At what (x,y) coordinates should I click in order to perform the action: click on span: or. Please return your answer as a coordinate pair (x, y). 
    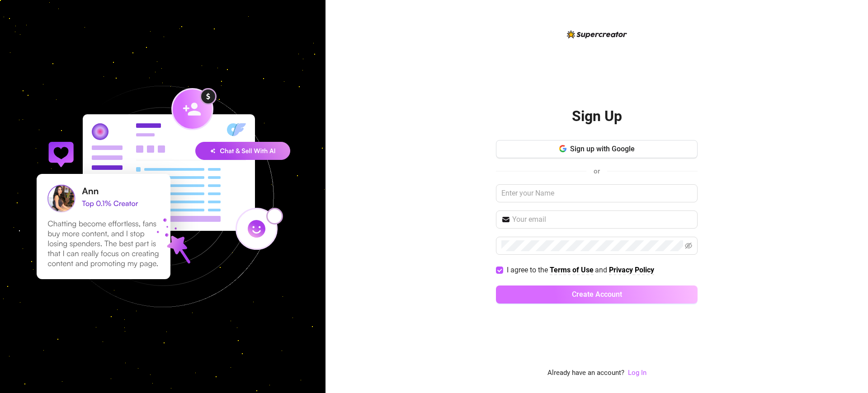
    Looking at the image, I should click on (597, 171).